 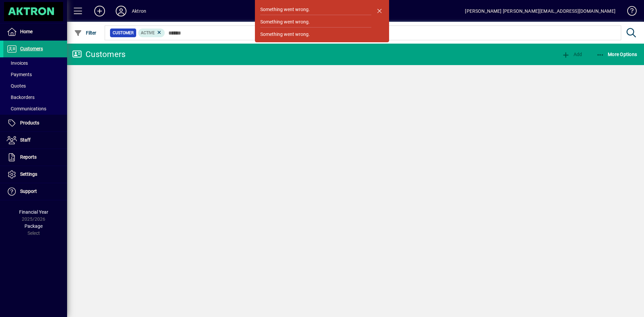 What do you see at coordinates (16, 86) in the screenshot?
I see `span: Quotes` at bounding box center [16, 86].